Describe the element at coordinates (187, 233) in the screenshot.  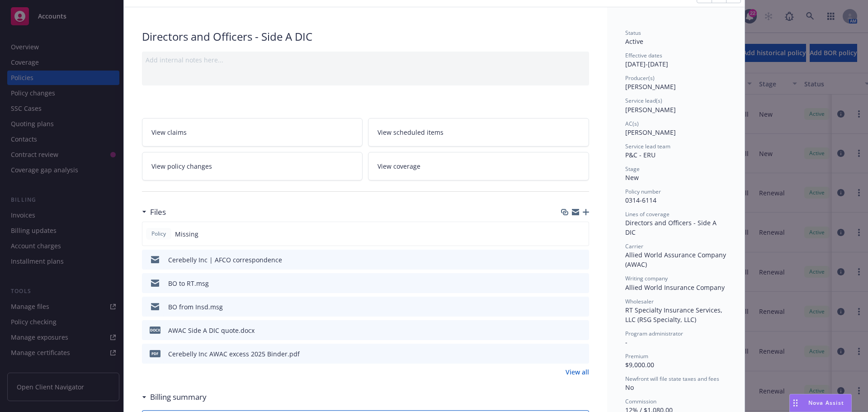
I see `span: Missing` at that location.